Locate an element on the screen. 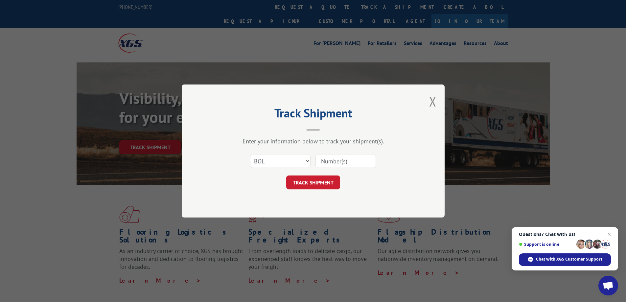 This screenshot has width=626, height=302. div: Open chat is located at coordinates (608, 285).